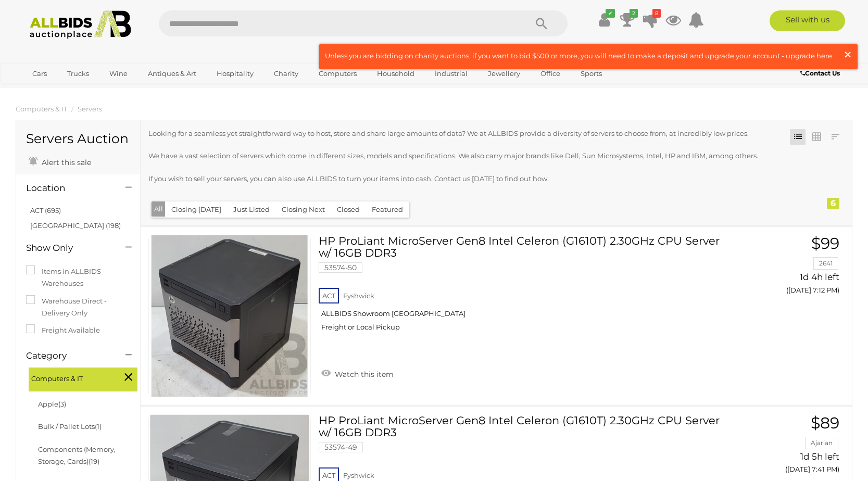 This screenshot has height=481, width=868. What do you see at coordinates (40, 74) in the screenshot?
I see `a: Cars` at bounding box center [40, 74].